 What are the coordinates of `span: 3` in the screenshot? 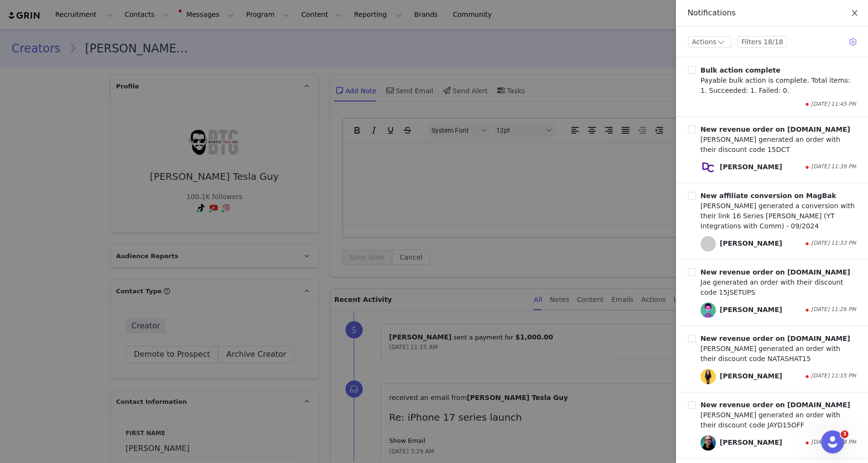 It's located at (844, 434).